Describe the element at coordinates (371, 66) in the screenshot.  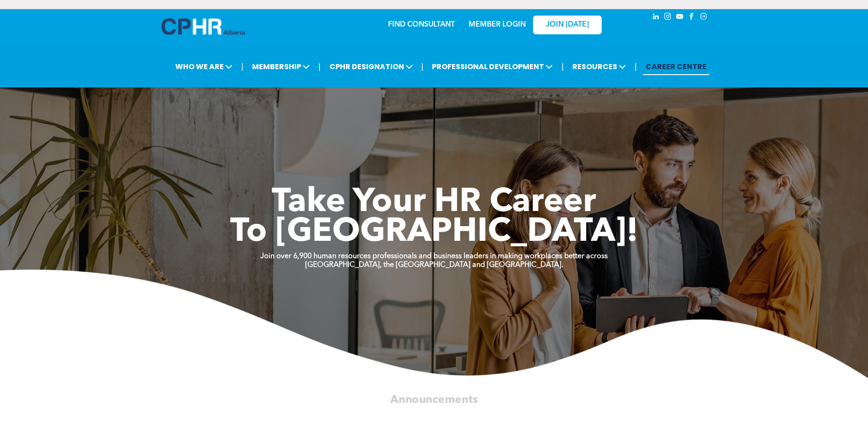
I see `span: CPHR DESIGNATION` at that location.